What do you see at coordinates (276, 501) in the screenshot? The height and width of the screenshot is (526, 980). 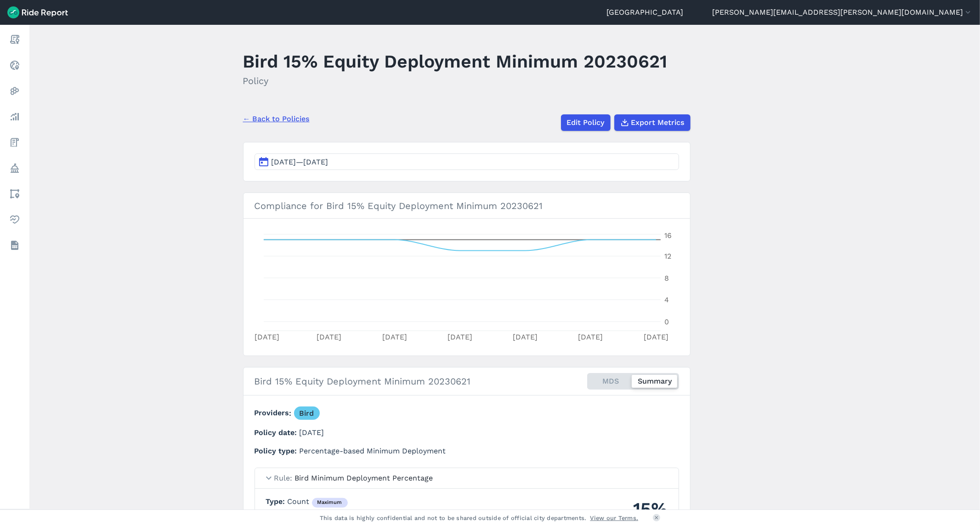 I see `span: Type` at bounding box center [276, 501].